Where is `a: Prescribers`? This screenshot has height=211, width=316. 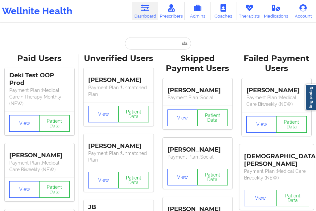 a: Prescribers is located at coordinates (171, 11).